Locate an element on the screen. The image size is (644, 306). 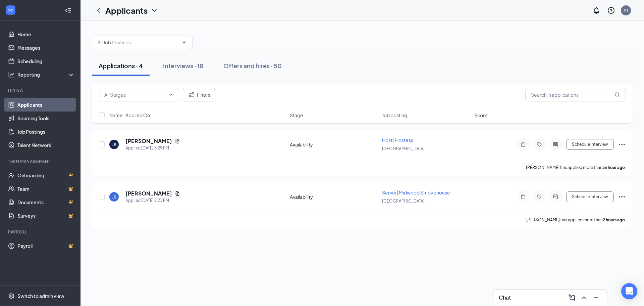
span: Stage is located at coordinates (297, 115).